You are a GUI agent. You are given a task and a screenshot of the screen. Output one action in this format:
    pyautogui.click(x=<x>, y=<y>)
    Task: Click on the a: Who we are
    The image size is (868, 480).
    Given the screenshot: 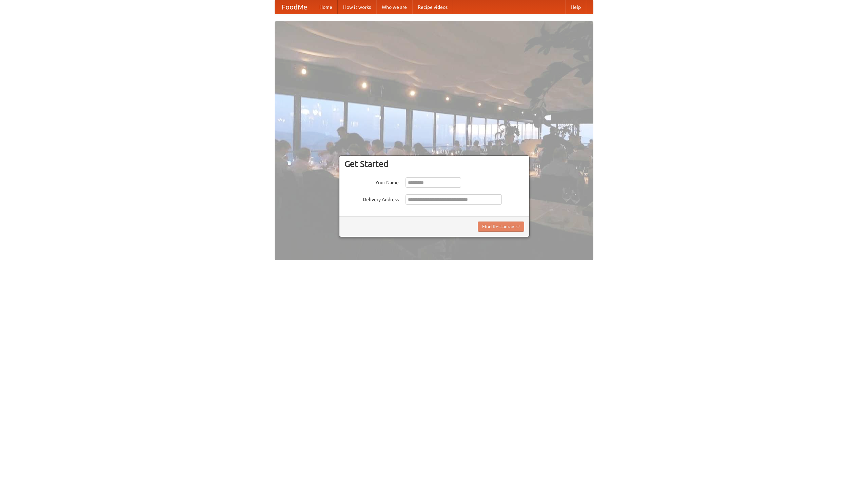 What is the action you would take?
    pyautogui.click(x=395, y=7)
    